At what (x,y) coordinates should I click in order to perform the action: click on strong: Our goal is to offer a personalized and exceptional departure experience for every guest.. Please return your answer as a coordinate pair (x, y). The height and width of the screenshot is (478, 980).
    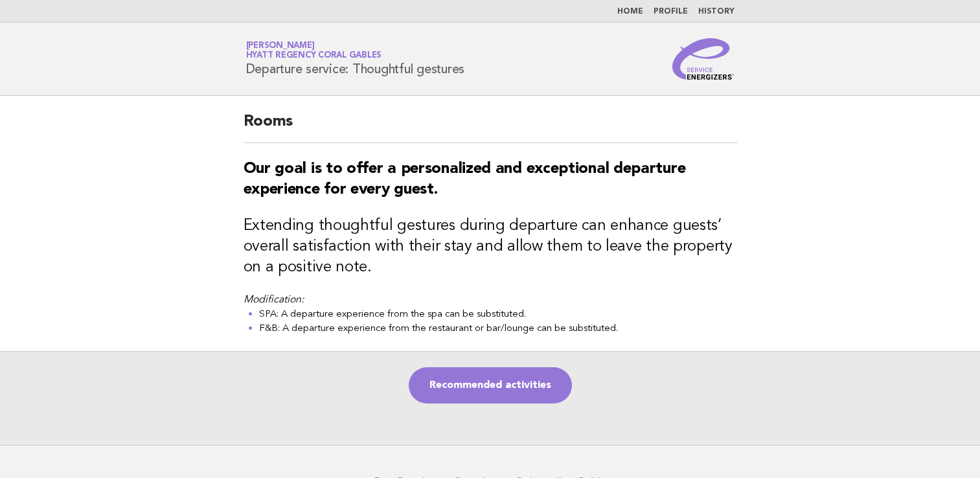
    Looking at the image, I should click on (464, 179).